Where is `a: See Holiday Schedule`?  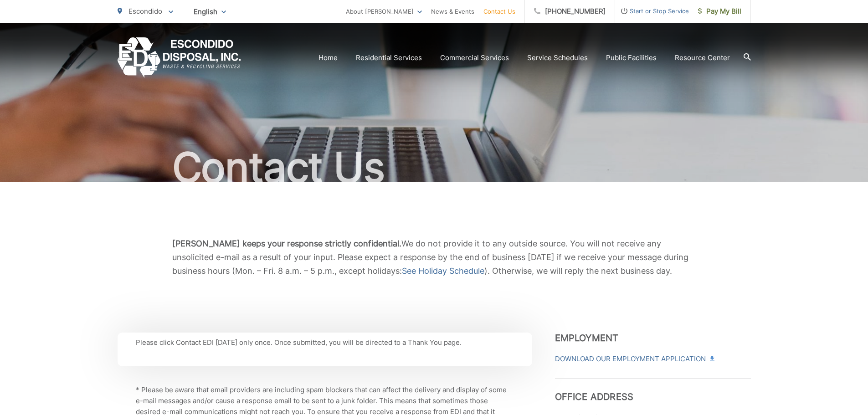
a: See Holiday Schedule is located at coordinates (443, 271).